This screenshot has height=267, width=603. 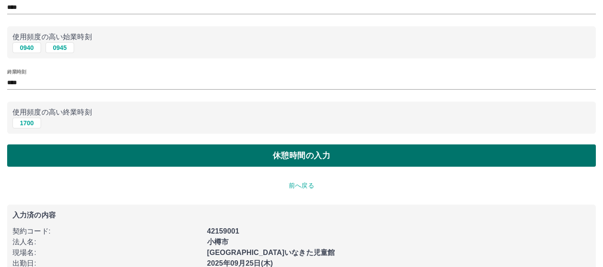 I want to click on p: 前へ戻る, so click(x=301, y=186).